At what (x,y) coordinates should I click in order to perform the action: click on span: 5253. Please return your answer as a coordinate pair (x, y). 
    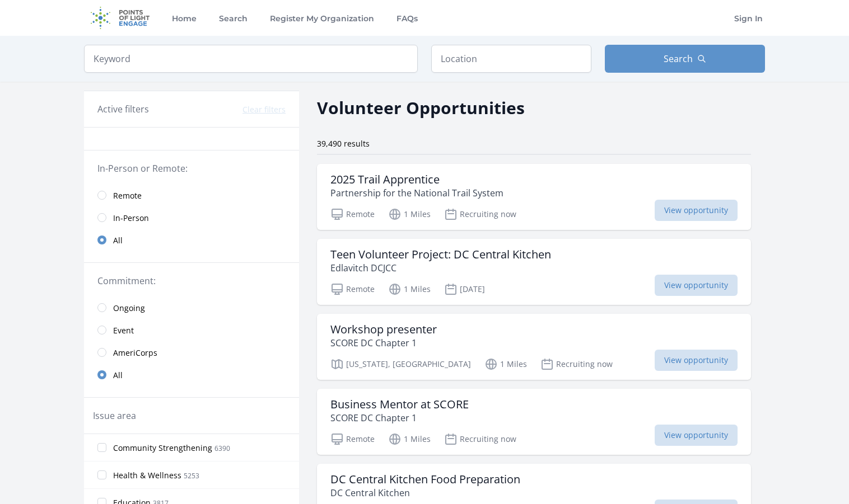
    Looking at the image, I should click on (192, 476).